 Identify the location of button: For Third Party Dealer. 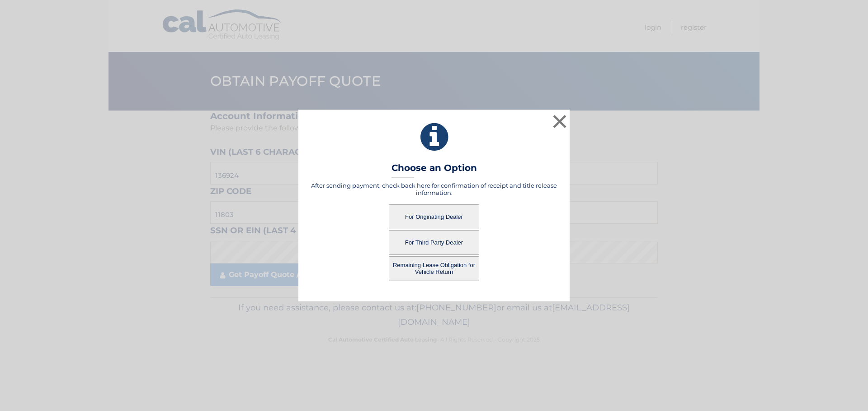
(434, 242).